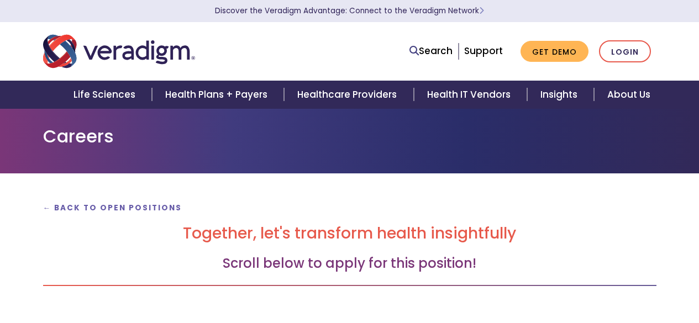  What do you see at coordinates (470, 95) in the screenshot?
I see `a: Health IT Vendors` at bounding box center [470, 95].